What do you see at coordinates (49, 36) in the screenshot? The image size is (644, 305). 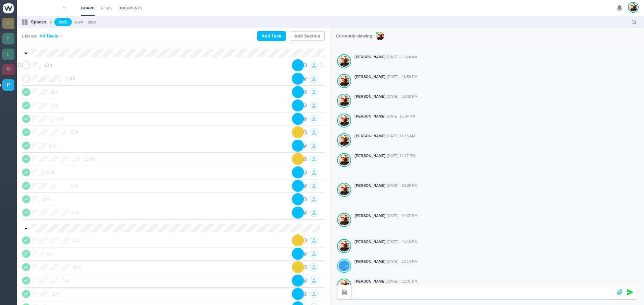 I see `span: All Tasks` at bounding box center [49, 36].